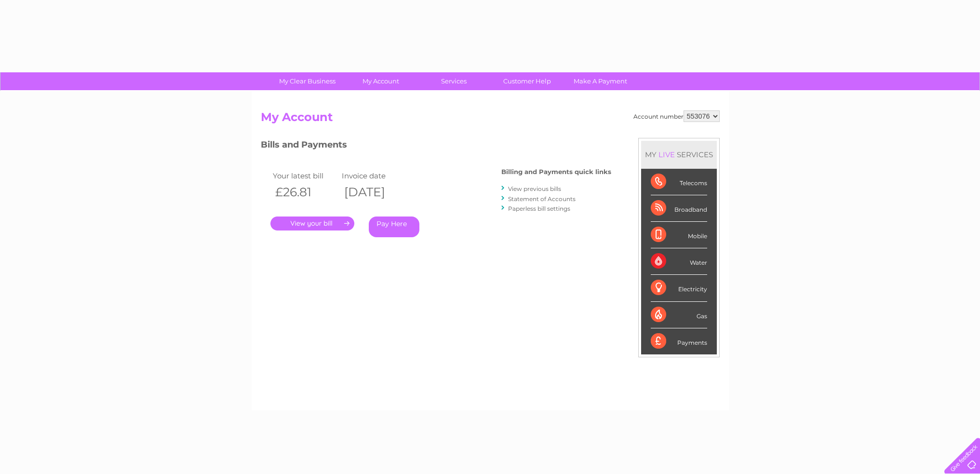  Describe the element at coordinates (374, 176) in the screenshot. I see `td: Invoice date` at that location.